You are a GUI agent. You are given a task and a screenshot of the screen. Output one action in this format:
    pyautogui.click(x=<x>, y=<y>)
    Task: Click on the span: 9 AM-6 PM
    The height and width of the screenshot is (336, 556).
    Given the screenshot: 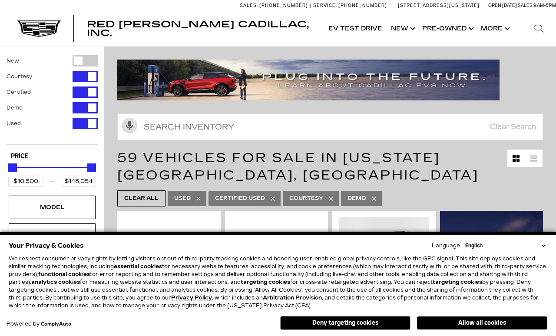 What is the action you would take?
    pyautogui.click(x=544, y=5)
    